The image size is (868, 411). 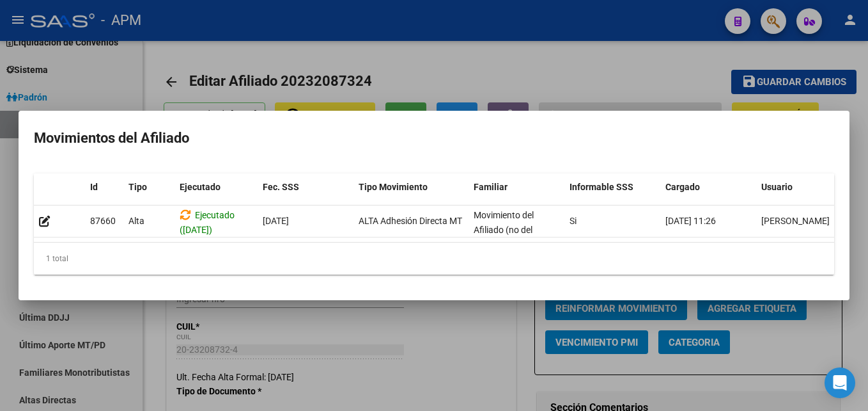 What do you see at coordinates (434, 138) in the screenshot?
I see `h2: Movimientos del Afiliado` at bounding box center [434, 138].